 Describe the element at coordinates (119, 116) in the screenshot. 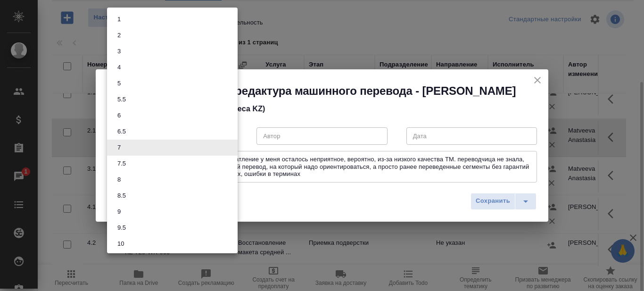

I see `button: 6` at that location.